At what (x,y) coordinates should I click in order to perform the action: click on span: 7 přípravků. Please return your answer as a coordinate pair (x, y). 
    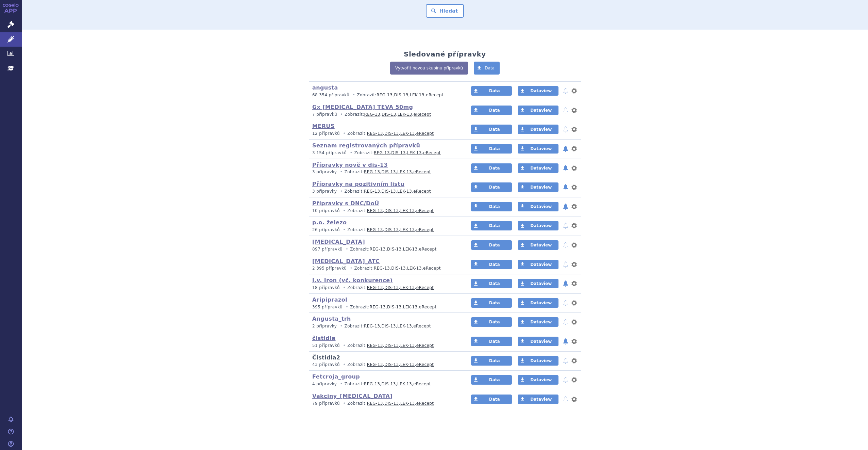
    Looking at the image, I should click on (324, 114).